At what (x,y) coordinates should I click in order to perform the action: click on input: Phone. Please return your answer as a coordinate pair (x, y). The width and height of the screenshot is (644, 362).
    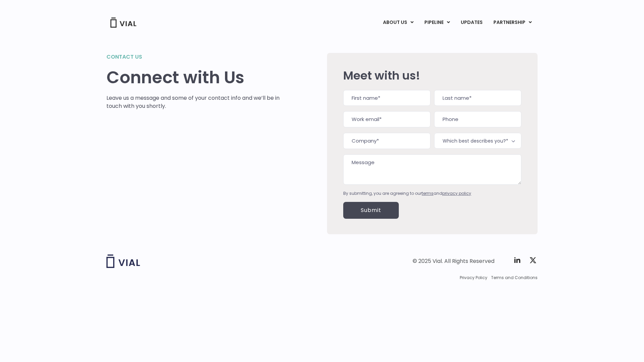
    Looking at the image, I should click on (477, 119).